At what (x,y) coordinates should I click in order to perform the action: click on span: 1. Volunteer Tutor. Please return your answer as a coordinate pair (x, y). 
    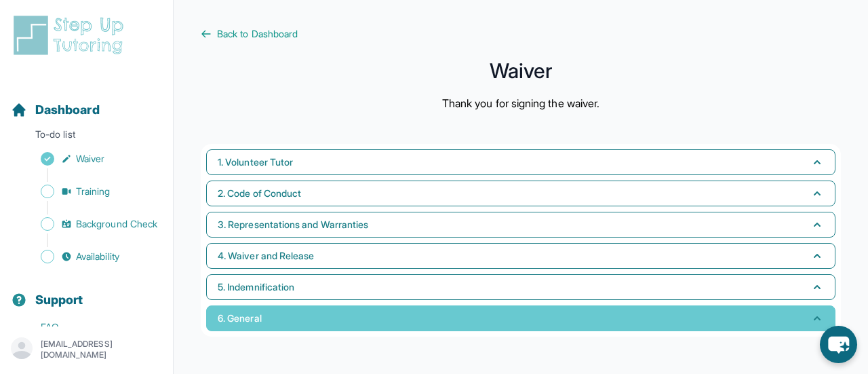
    Looking at the image, I should click on (255, 162).